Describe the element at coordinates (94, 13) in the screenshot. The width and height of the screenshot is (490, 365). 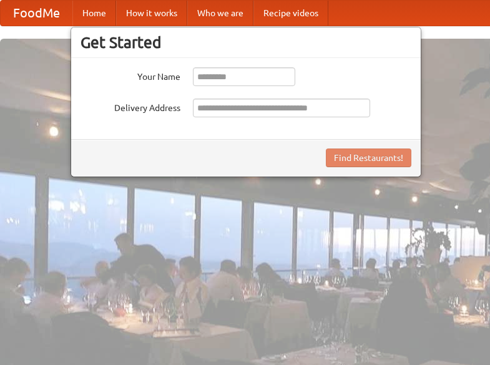
I see `a: Home` at that location.